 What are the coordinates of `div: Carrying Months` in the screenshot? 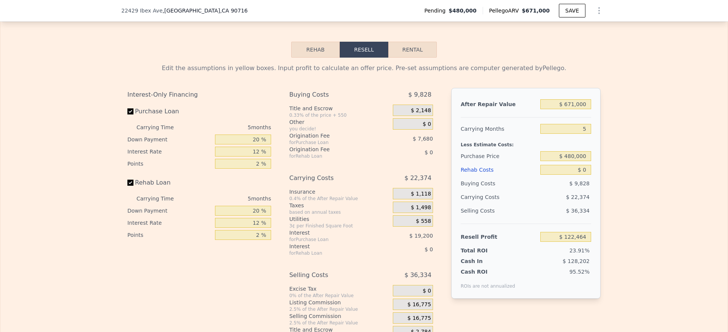 It's located at (499, 129).